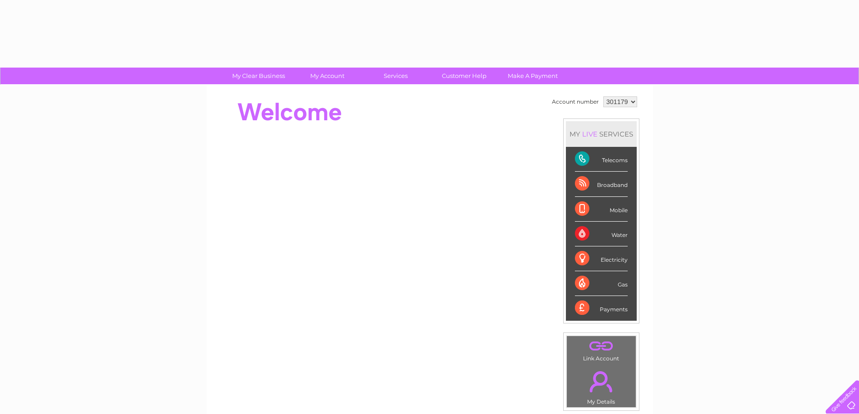 Image resolution: width=859 pixels, height=414 pixels. I want to click on a: Customer Help, so click(464, 76).